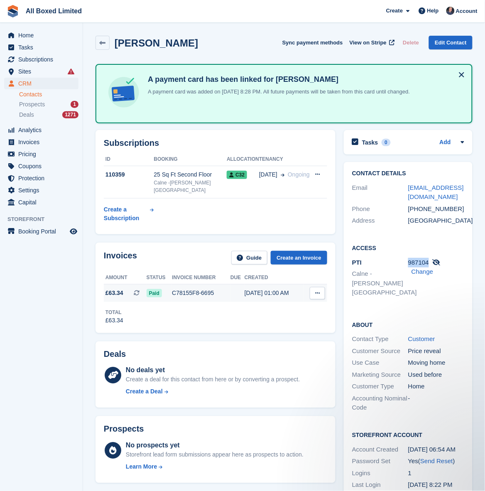 The image size is (485, 491). I want to click on div: Accounting Nominal Code, so click(380, 403).